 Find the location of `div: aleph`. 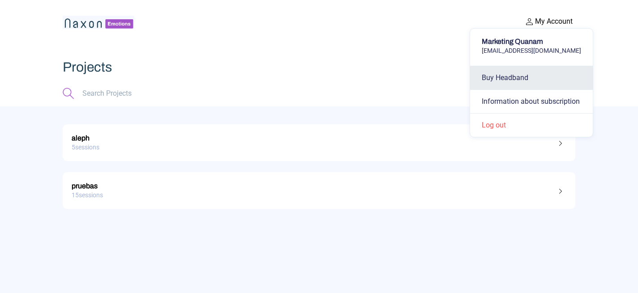

div: aleph is located at coordinates (319, 137).